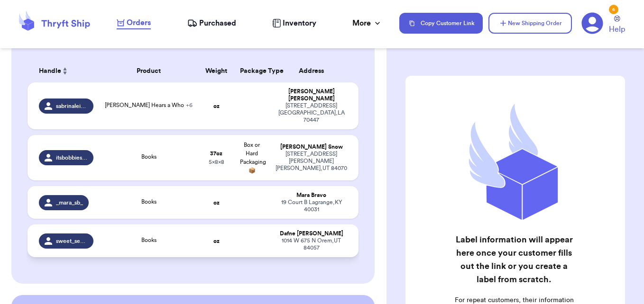 Image resolution: width=644 pixels, height=304 pixels. What do you see at coordinates (134, 23) in the screenshot?
I see `a: Orders` at bounding box center [134, 23].